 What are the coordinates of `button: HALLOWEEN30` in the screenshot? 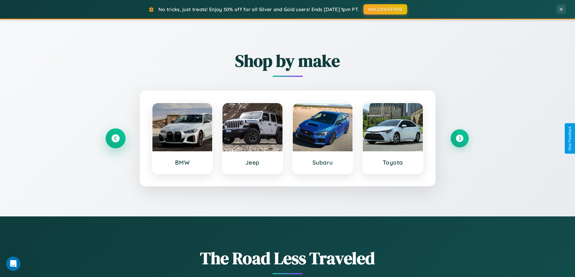 It's located at (385, 9).